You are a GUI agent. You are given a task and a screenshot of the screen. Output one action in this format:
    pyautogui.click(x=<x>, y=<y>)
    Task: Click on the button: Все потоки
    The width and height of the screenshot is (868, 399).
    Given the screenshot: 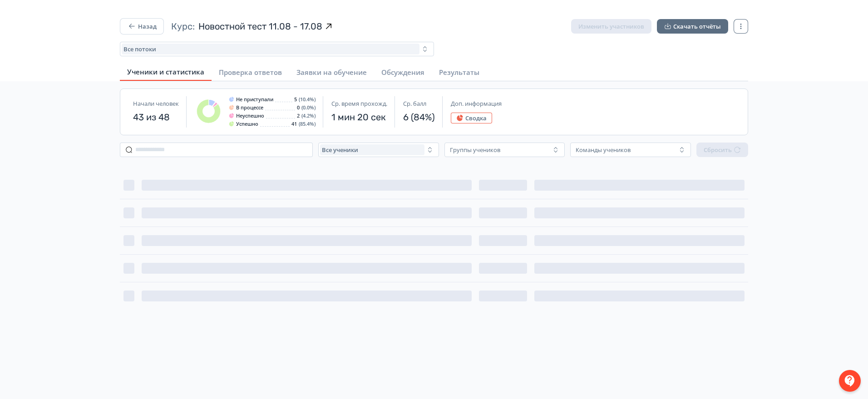 What is the action you would take?
    pyautogui.click(x=277, y=49)
    